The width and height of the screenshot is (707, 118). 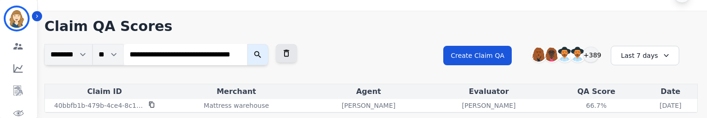 I want to click on div: 66.7%, so click(x=596, y=105).